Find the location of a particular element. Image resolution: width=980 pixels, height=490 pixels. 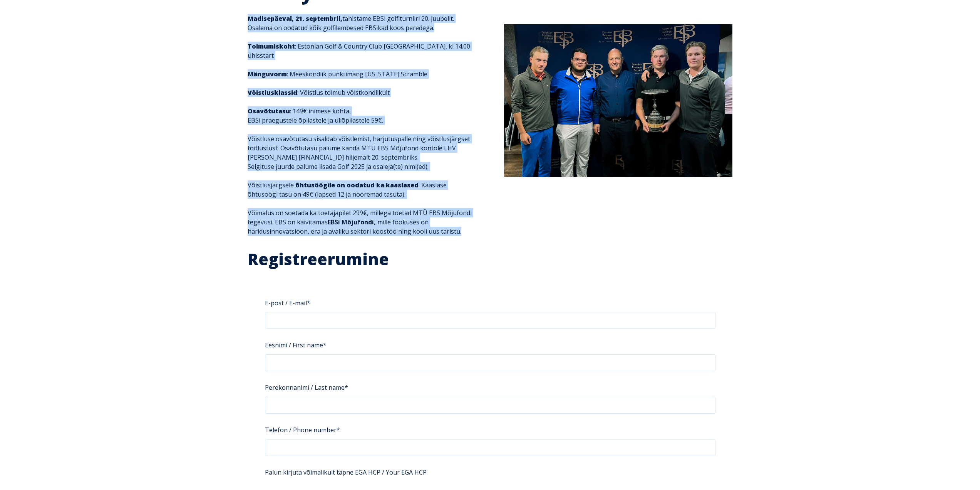

span: Perekonnanimi / Last name is located at coordinates (304, 387).